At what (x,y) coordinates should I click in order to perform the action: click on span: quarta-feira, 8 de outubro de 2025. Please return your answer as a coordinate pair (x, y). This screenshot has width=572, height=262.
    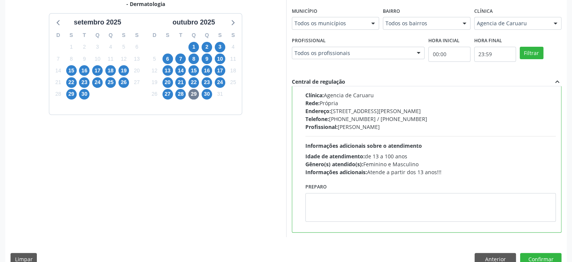
    Looking at the image, I should click on (194, 59).